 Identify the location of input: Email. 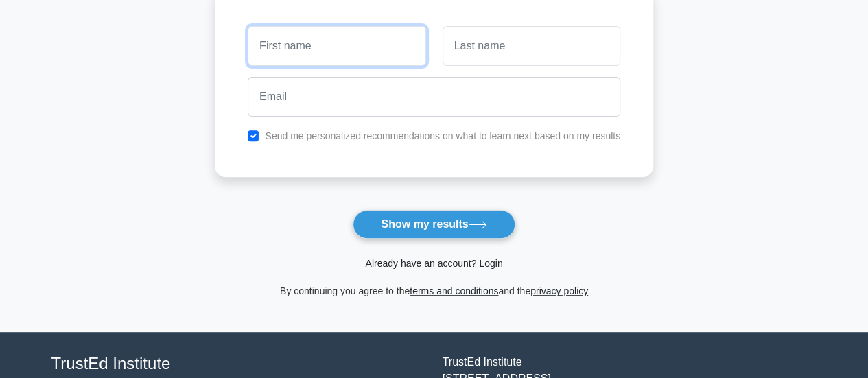
(434, 97).